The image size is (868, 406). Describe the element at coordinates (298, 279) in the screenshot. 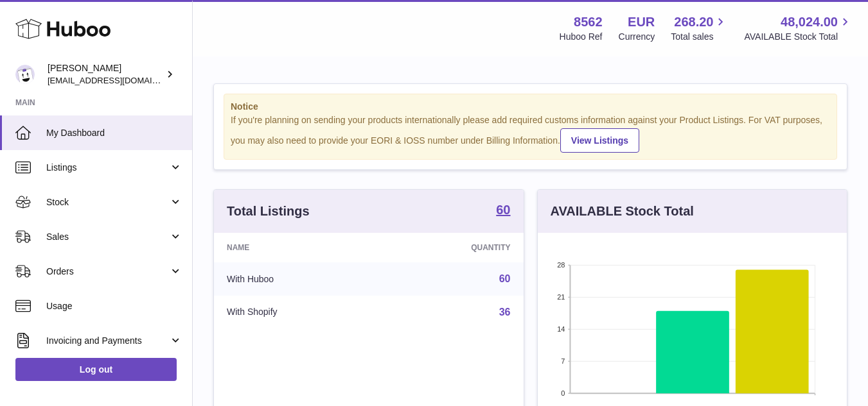

I see `td: With Huboo` at that location.